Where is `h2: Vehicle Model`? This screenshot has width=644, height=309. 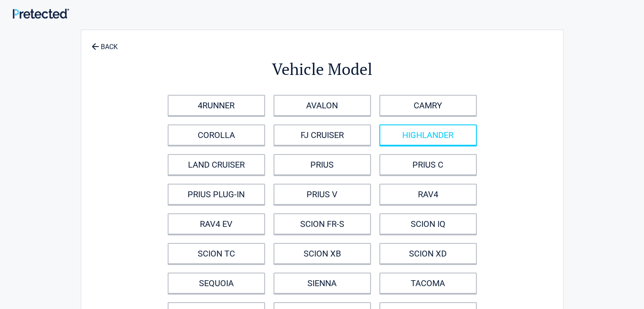 h2: Vehicle Model is located at coordinates (322, 69).